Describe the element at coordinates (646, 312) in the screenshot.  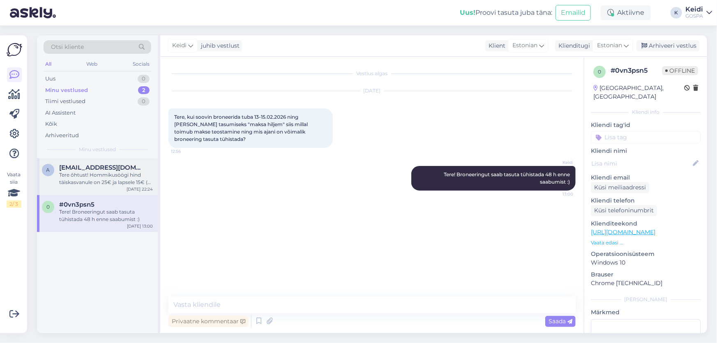
I see `p: Märkmed` at that location.